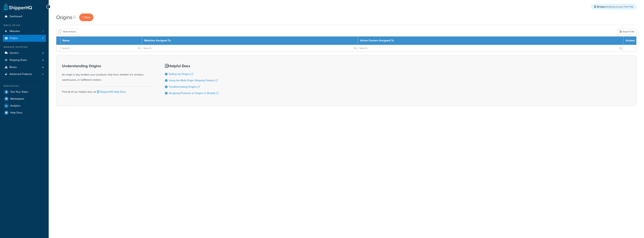  Describe the element at coordinates (491, 40) in the screenshot. I see `th: Active Carriers Assigned To` at that location.